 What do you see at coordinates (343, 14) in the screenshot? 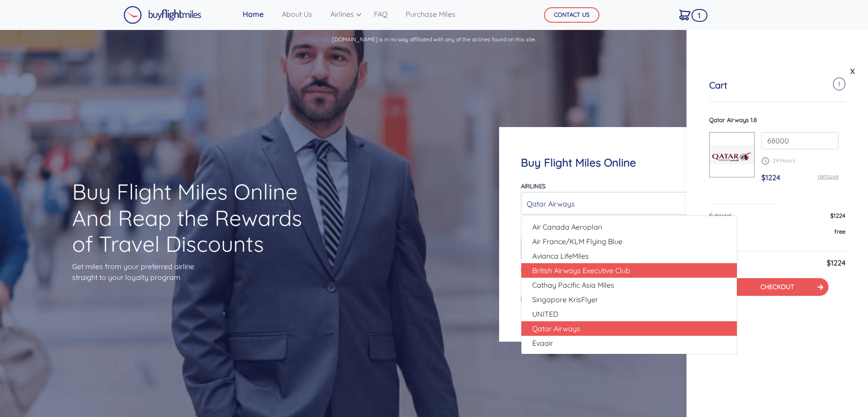
I see `a: Airlines` at bounding box center [343, 14].